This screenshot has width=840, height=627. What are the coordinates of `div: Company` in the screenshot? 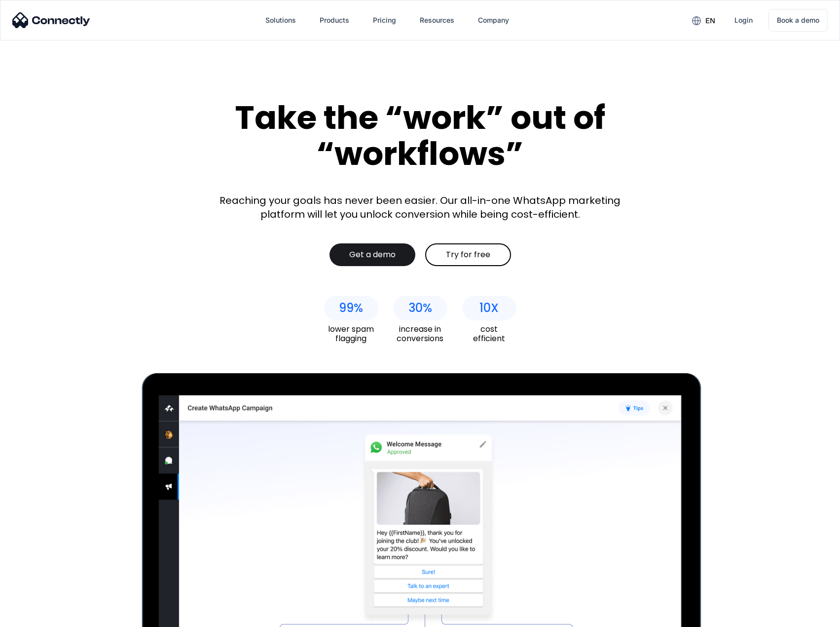 It's located at (493, 20).